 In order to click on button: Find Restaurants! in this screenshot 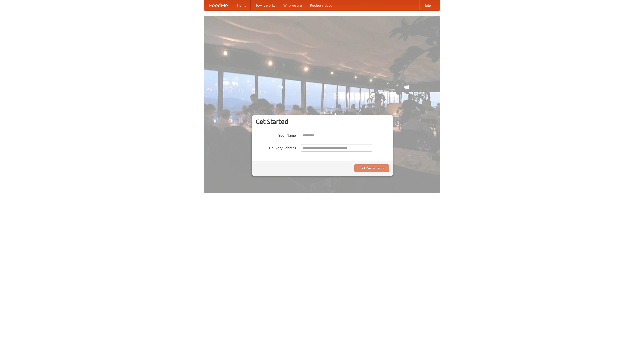, I will do `click(371, 168)`.